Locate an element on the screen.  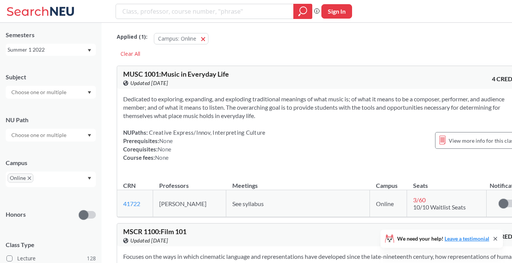
span: 10/10 Waitlist Seats is located at coordinates (439, 206).